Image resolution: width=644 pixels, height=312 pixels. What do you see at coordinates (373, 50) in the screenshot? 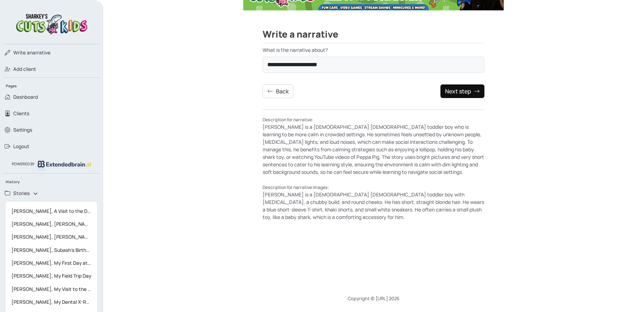
I see `label: What is the narrative about?` at bounding box center [373, 50].